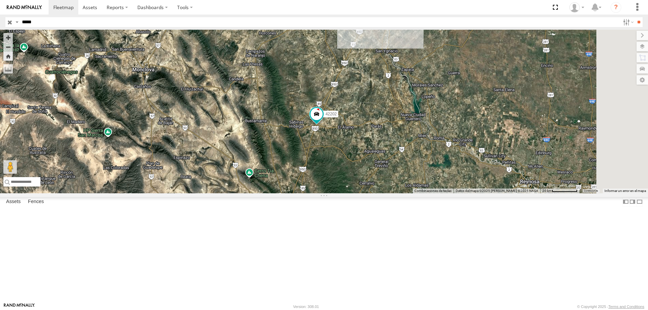 This screenshot has height=310, width=648. What do you see at coordinates (626, 307) in the screenshot?
I see `a: Terms and Conditions` at bounding box center [626, 307].